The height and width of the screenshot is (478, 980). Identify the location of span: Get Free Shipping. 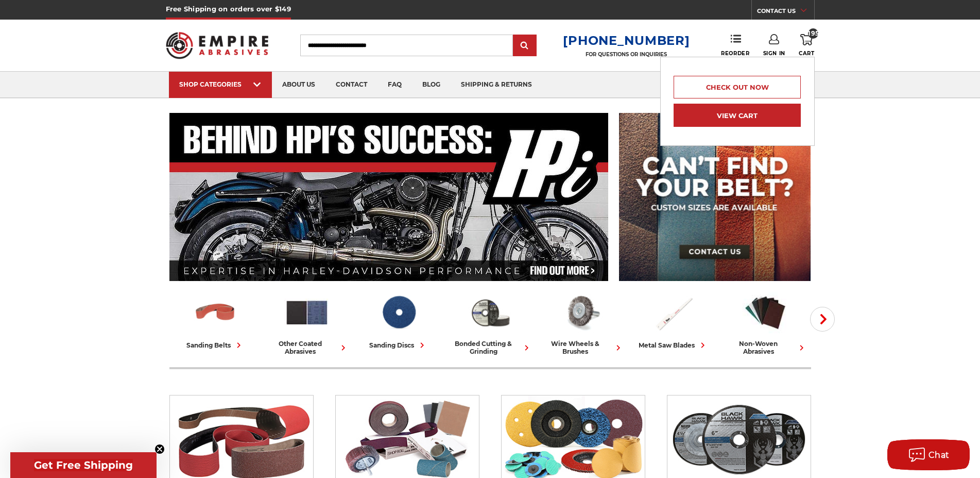
(84, 465).